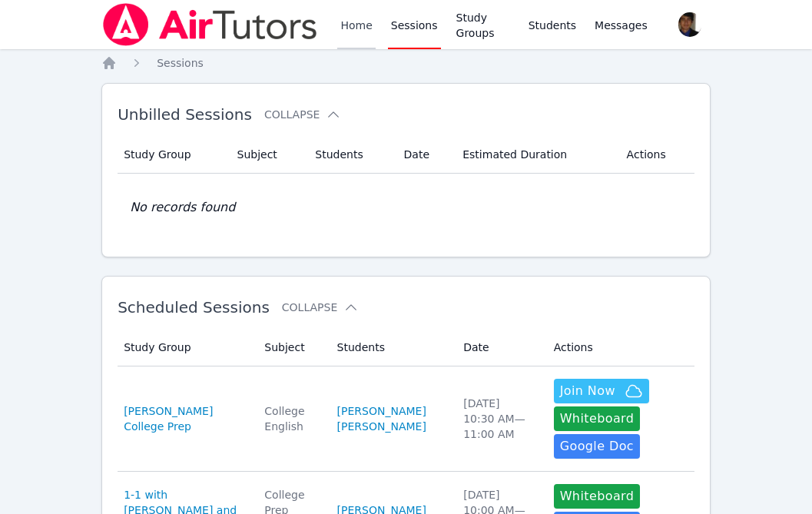 The width and height of the screenshot is (812, 514). Describe the element at coordinates (180, 63) in the screenshot. I see `a: Sessions` at that location.